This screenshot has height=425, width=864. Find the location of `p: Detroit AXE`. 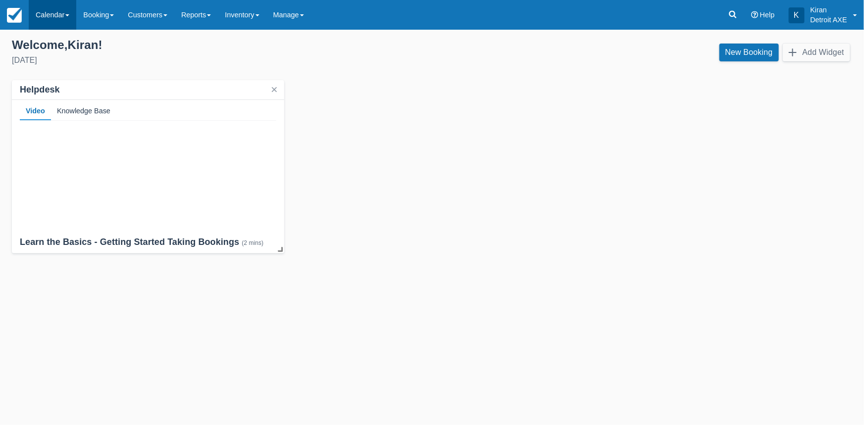

p: Detroit AXE is located at coordinates (829, 20).